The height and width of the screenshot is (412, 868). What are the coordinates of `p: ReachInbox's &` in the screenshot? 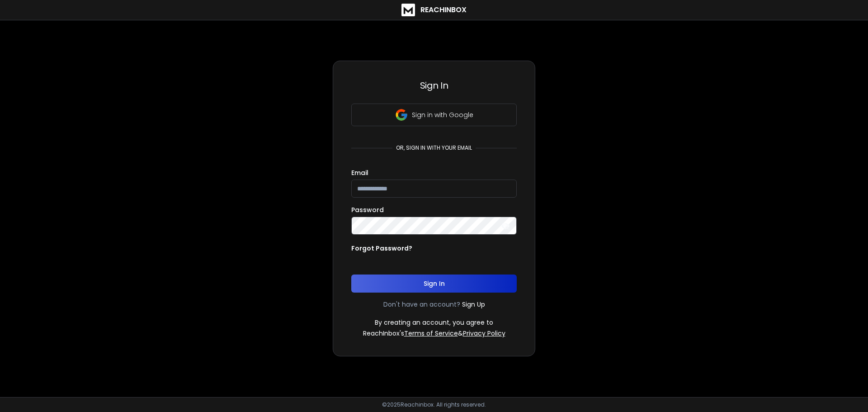 It's located at (434, 333).